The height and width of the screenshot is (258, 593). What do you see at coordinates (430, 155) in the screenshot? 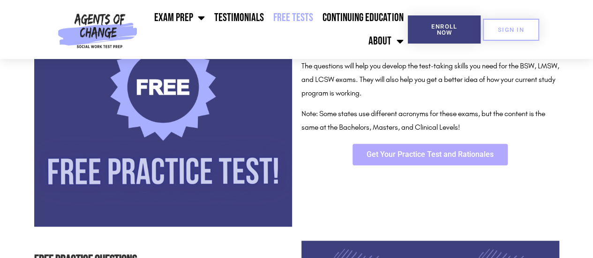
I see `a: Get Your Practice Test and Rationales` at bounding box center [430, 155].